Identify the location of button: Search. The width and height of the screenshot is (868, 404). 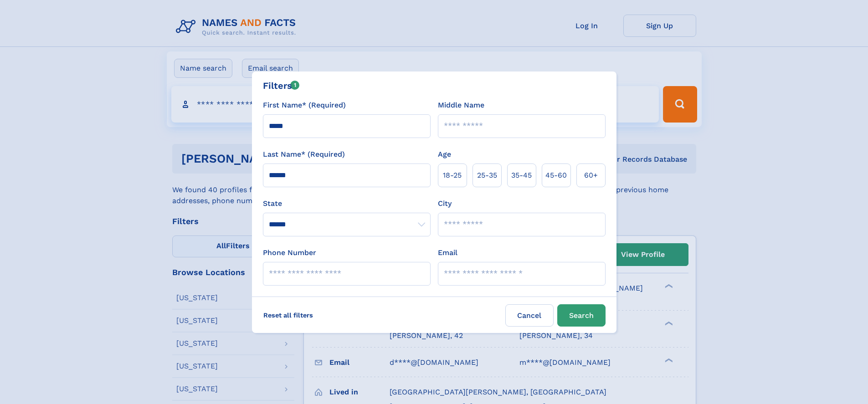
(581, 315).